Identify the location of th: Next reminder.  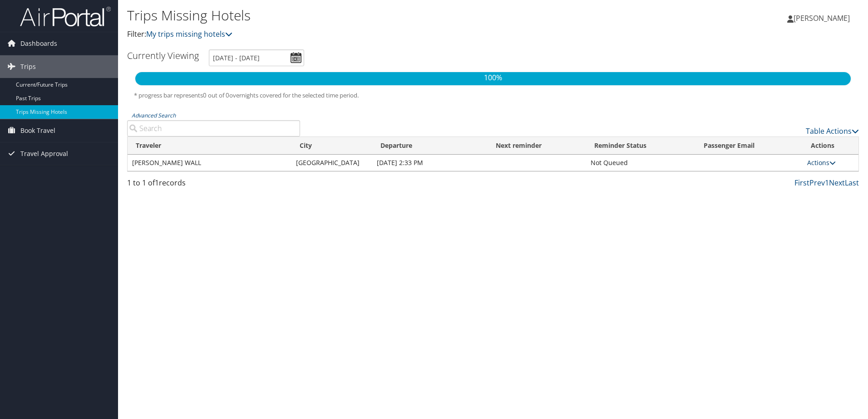
(536, 146).